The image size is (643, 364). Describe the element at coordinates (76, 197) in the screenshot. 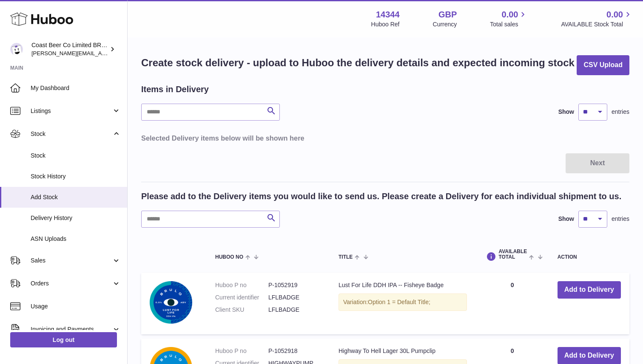

I see `span: Add Stock` at that location.